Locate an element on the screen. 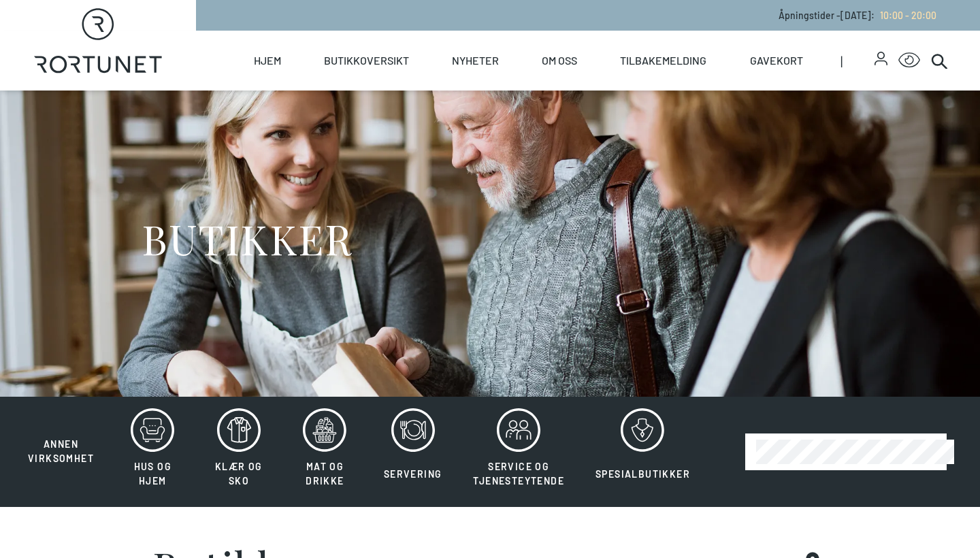 This screenshot has width=980, height=558. a: 10:00 - 20:00 is located at coordinates (905, 15).